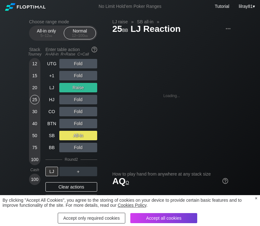 This screenshot has width=260, height=226. Describe the element at coordinates (46, 33) in the screenshot. I see `div: All-in only` at that location.